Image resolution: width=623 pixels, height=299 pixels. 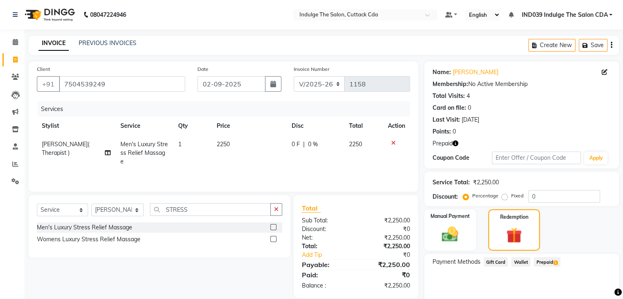 I want to click on th: Qty, so click(x=193, y=126).